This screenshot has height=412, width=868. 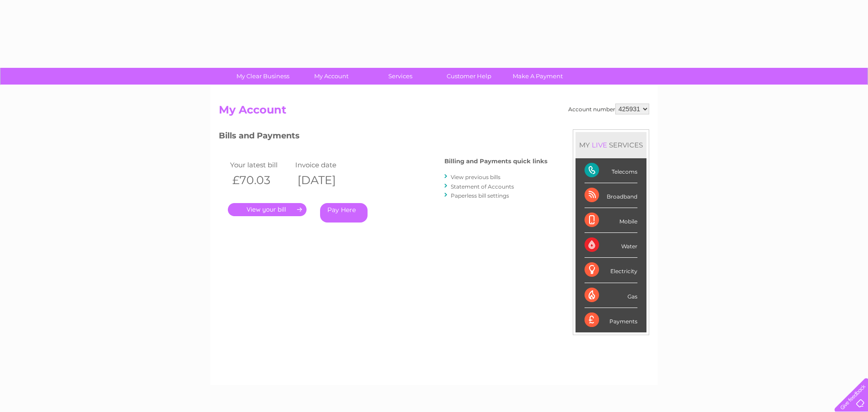 What do you see at coordinates (261, 165) in the screenshot?
I see `td: Your latest bill` at bounding box center [261, 165].